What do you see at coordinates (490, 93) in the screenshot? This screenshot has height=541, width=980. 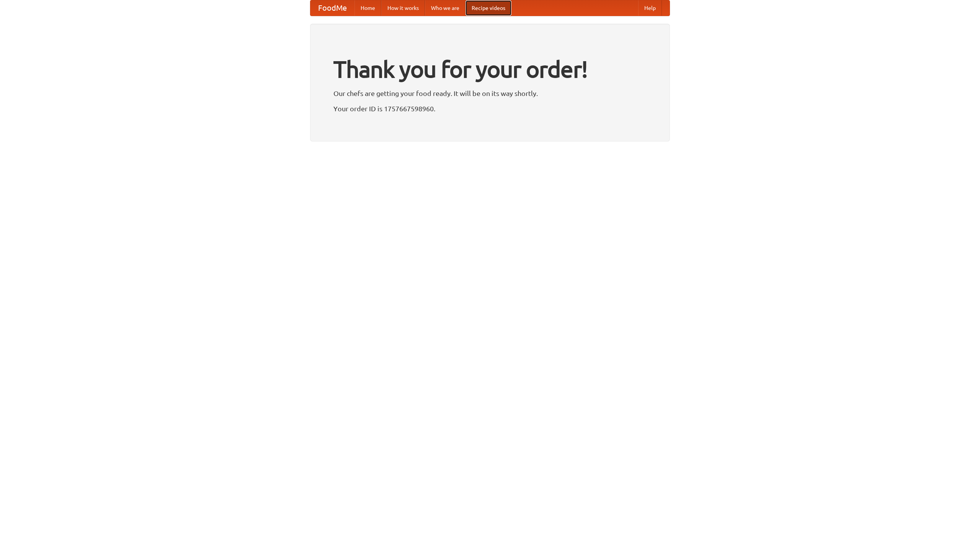 I see `p: Our chefs are getting your food ready. It will be on its way shortly.` at bounding box center [490, 93].